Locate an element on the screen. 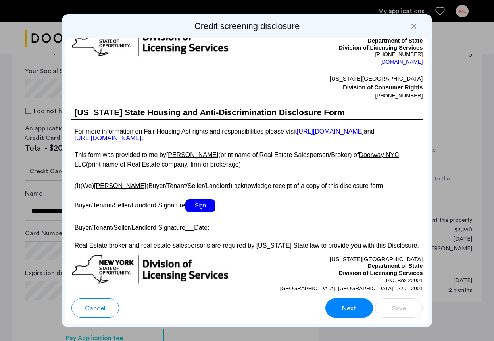 The width and height of the screenshot is (494, 341). p: This form was provided to me by (print name of Real Estate Salesperson/Broker) of (print name of ... is located at coordinates (247, 160).